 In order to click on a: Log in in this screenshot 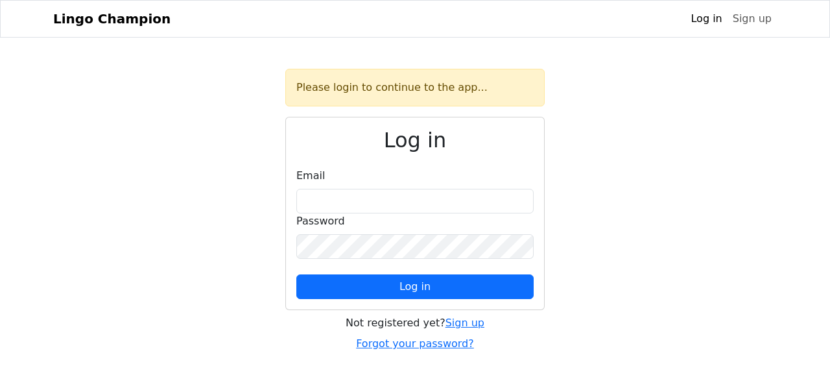, I will do `click(706, 19)`.